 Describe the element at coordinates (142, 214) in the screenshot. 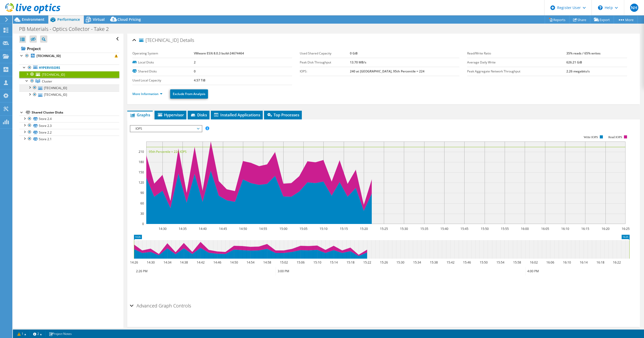

I see `text: 30` at that location.